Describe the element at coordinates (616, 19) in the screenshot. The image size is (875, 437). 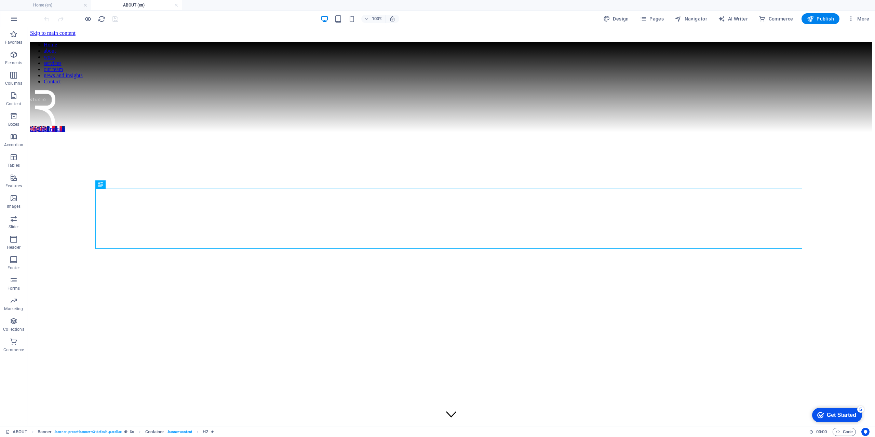
I see `span: Design` at that location.